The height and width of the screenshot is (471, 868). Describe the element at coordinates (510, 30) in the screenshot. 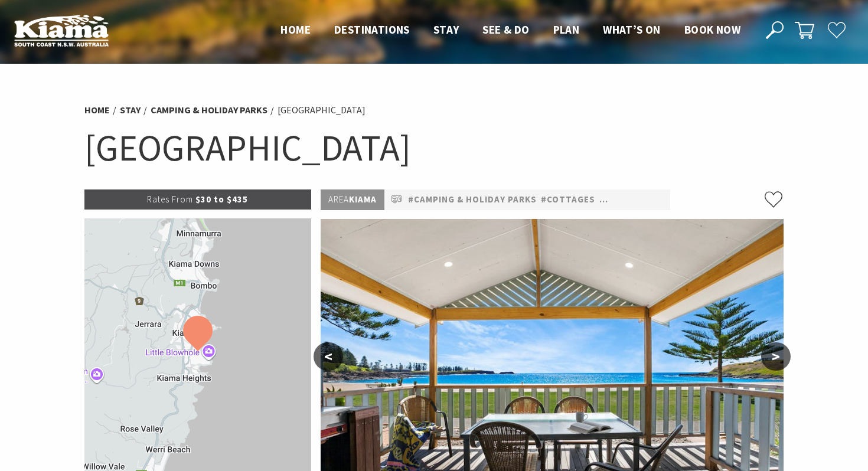

I see `nav: Main Menu` at that location.